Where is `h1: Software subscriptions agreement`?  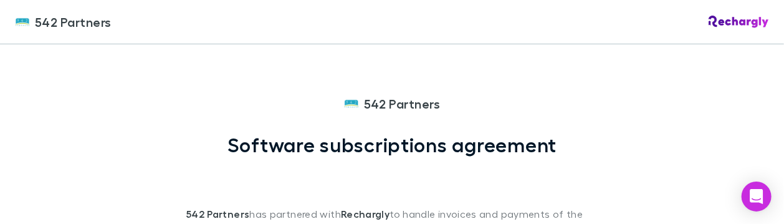
h1: Software subscriptions agreement is located at coordinates (392, 145).